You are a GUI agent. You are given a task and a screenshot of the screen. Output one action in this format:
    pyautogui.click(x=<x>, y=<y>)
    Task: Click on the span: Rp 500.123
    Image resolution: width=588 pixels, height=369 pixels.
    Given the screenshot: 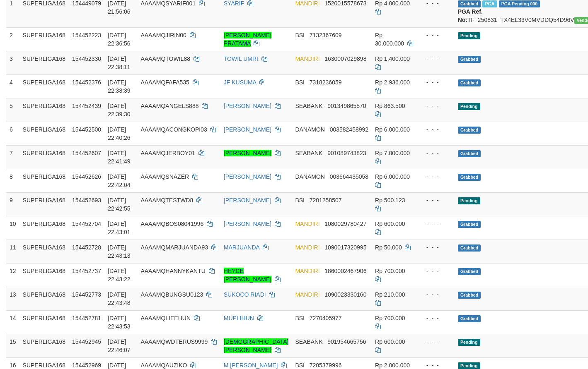 What is the action you would take?
    pyautogui.click(x=390, y=200)
    